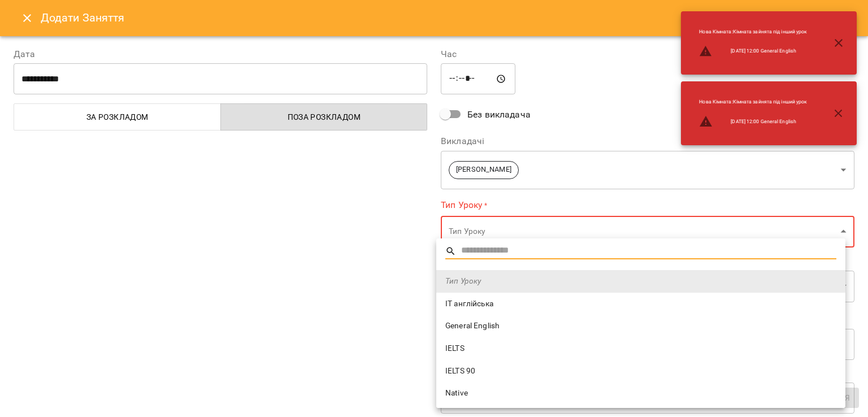 This screenshot has width=868, height=417. Describe the element at coordinates (641, 281) in the screenshot. I see `span: Тип Уроку` at that location.